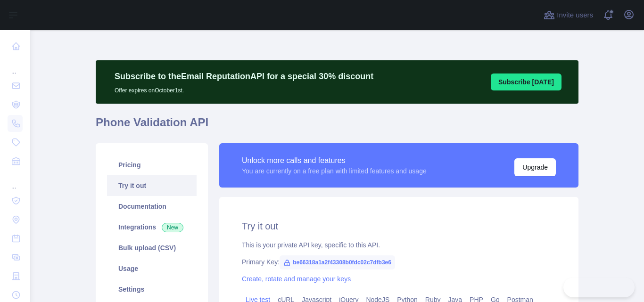 The height and width of the screenshot is (302, 644). Describe the element at coordinates (173, 227) in the screenshot. I see `span: New` at that location.